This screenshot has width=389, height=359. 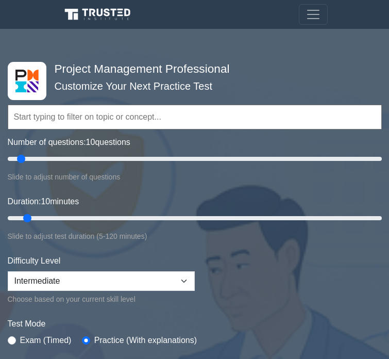 What do you see at coordinates (46, 340) in the screenshot?
I see `label: Exam (Timed)` at bounding box center [46, 340].